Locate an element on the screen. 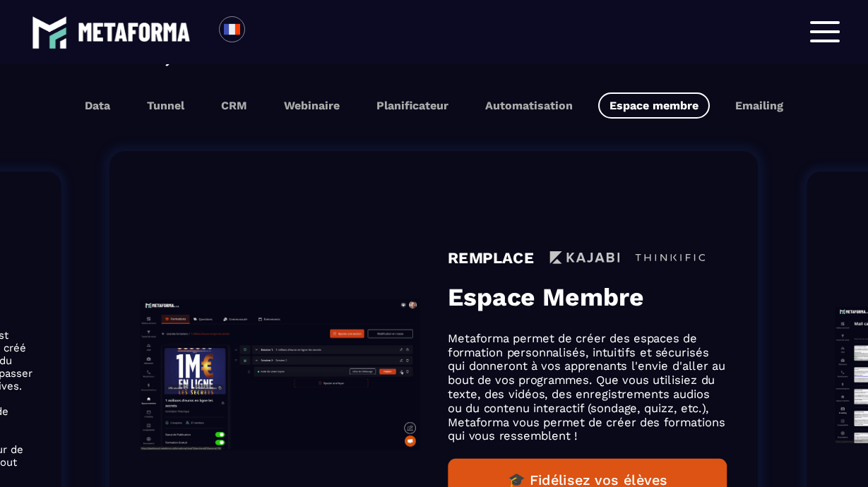 The image size is (868, 487). button: Espace membre is located at coordinates (654, 105).